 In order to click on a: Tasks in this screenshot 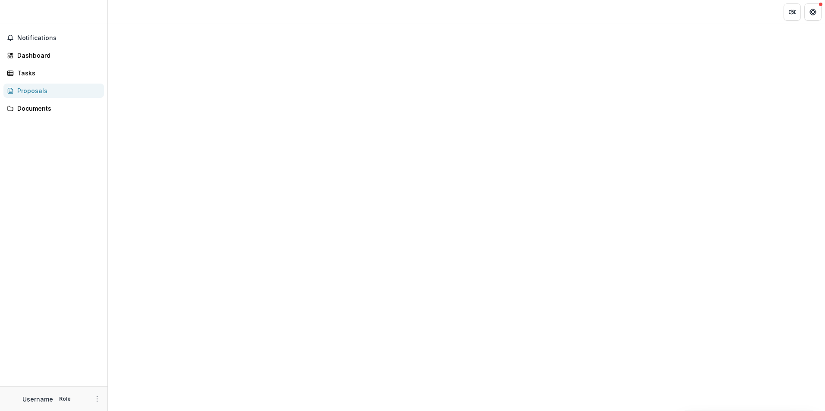, I will do `click(53, 73)`.